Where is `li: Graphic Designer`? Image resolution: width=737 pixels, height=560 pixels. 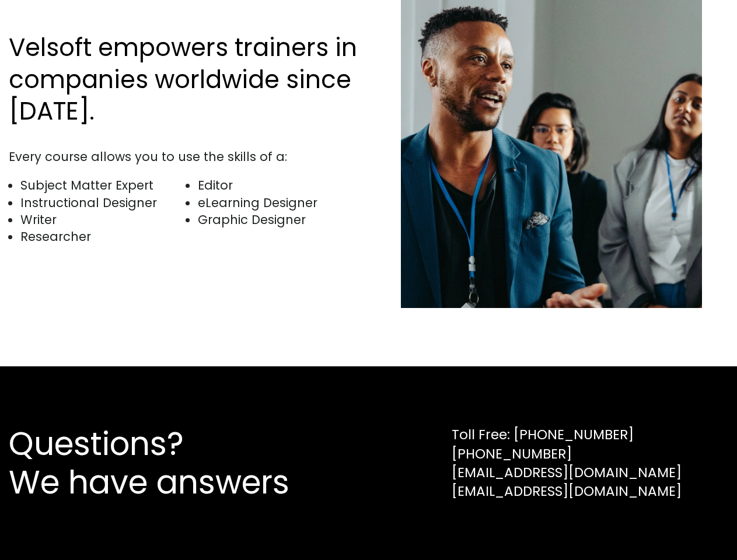
li: Graphic Designer is located at coordinates (280, 219).